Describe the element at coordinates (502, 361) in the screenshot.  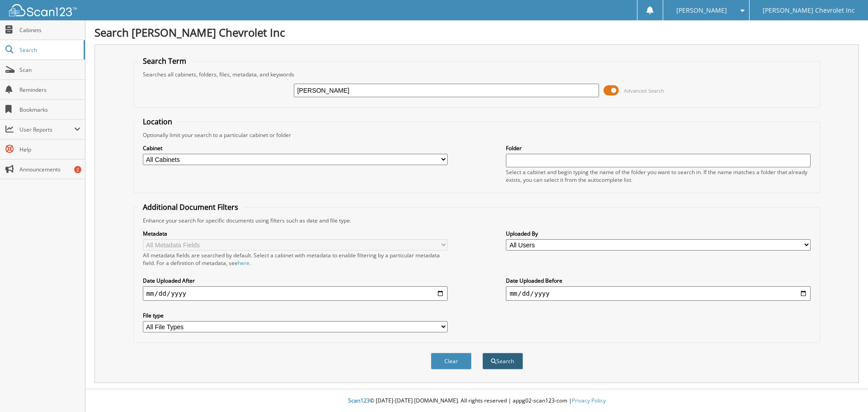
I see `button: Search` at that location.